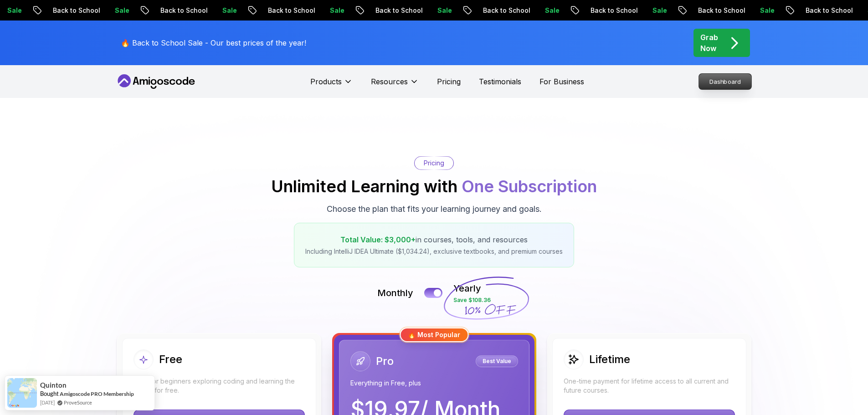 The height and width of the screenshot is (415, 868). Describe the element at coordinates (434, 251) in the screenshot. I see `p: Including IntelliJ IDEA Ultimate ($1,034.24), exclusive textbooks, and premium courses` at that location.